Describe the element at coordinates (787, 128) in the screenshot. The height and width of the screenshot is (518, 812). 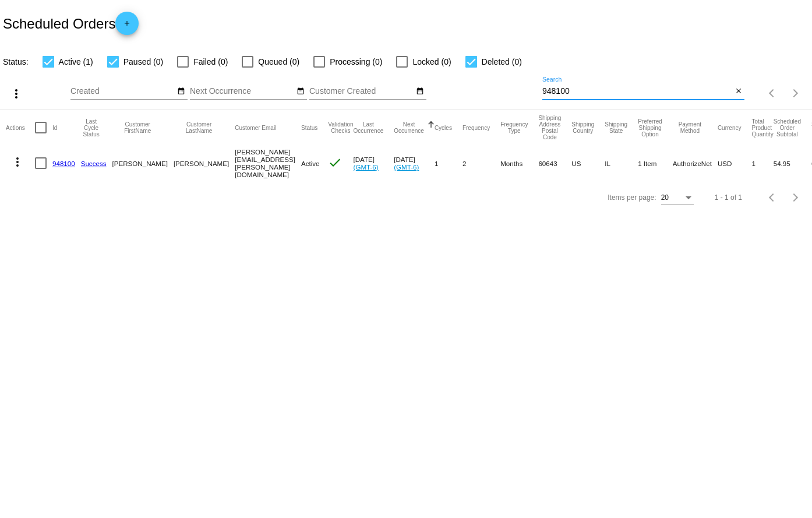
I see `button: Change sorting for Subtotal` at that location.